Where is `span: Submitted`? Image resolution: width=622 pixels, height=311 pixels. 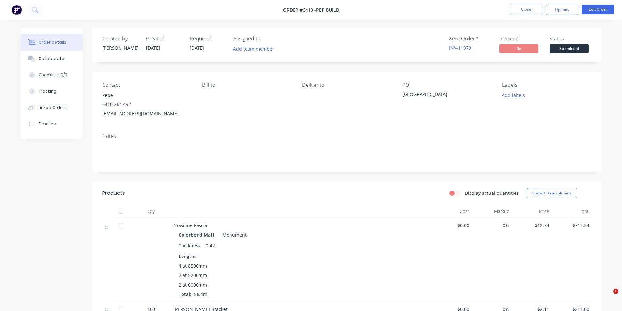 span: Submitted is located at coordinates (569, 48).